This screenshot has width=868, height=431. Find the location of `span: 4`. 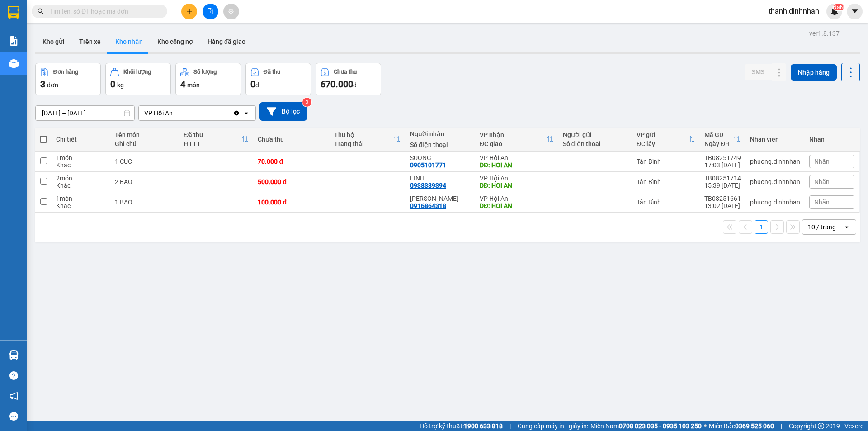

span: 4 is located at coordinates (183, 84).